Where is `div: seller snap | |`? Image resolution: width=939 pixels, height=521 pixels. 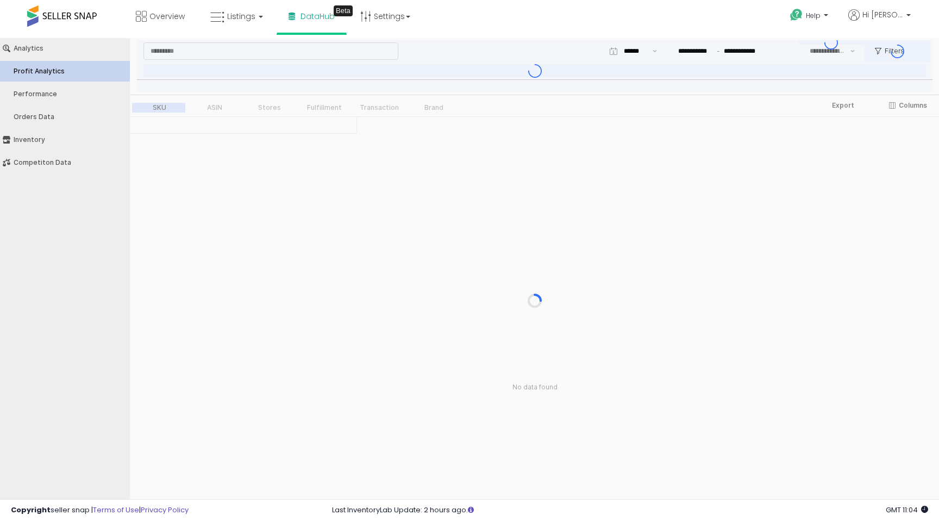 div: seller snap | | is located at coordinates (99, 510).